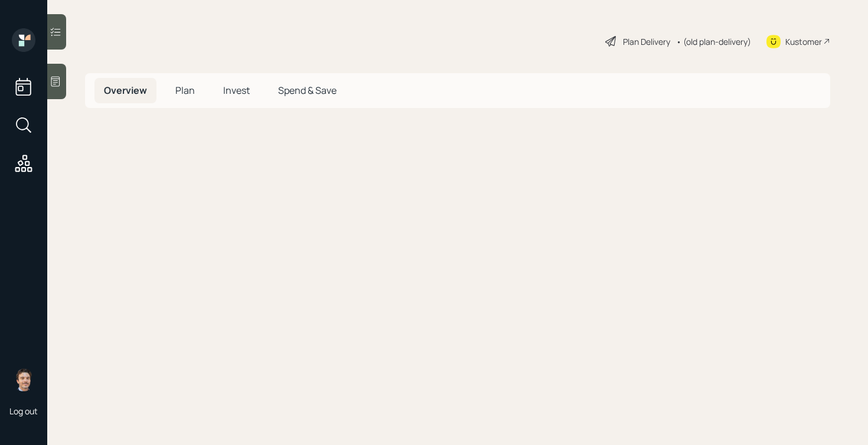  I want to click on span: Overview, so click(125, 91).